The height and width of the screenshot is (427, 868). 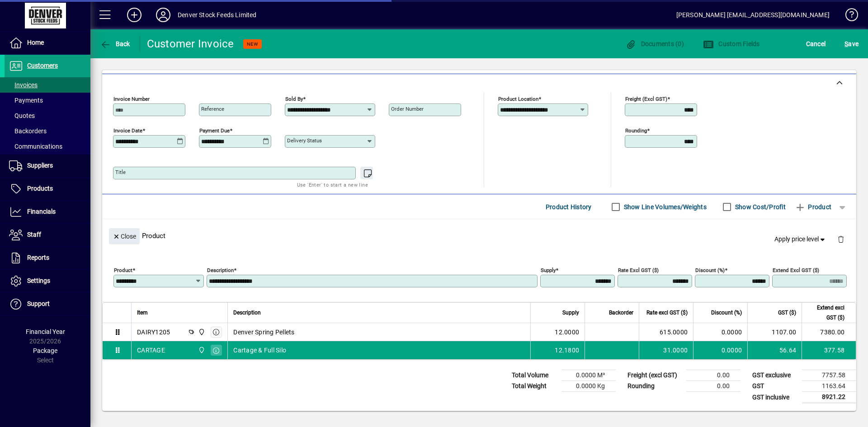 I want to click on button: Close, so click(x=125, y=236).